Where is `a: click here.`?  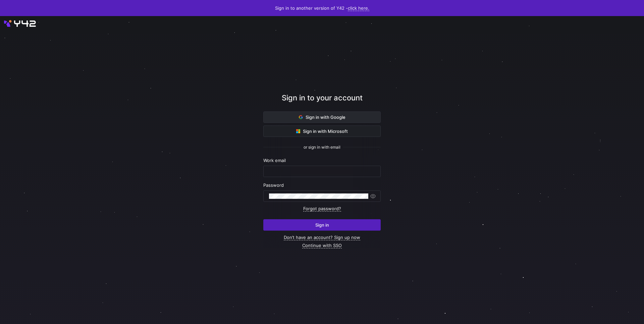
a: click here. is located at coordinates (358, 8).